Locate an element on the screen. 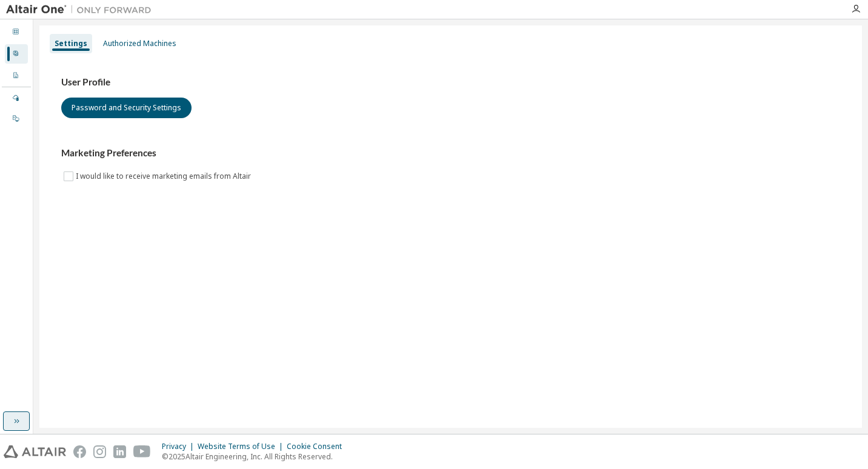 The width and height of the screenshot is (868, 469). div: Dashboard is located at coordinates (16, 32).